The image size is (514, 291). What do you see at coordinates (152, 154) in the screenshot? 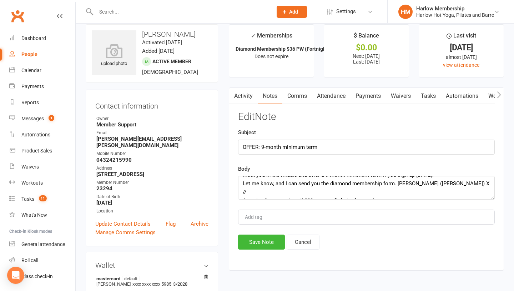
I see `div: Mobile Number` at bounding box center [152, 154].